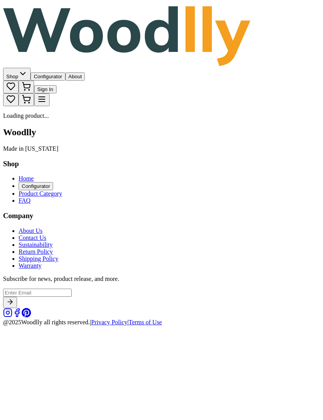 The width and height of the screenshot is (323, 420). What do you see at coordinates (109, 322) in the screenshot?
I see `a: Privacy Policy` at bounding box center [109, 322].